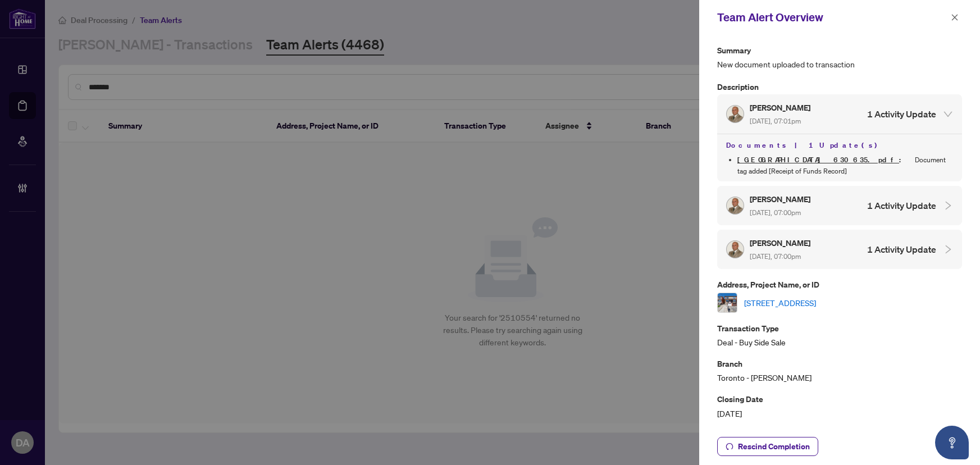 The image size is (980, 465). I want to click on span: undo, so click(729, 447).